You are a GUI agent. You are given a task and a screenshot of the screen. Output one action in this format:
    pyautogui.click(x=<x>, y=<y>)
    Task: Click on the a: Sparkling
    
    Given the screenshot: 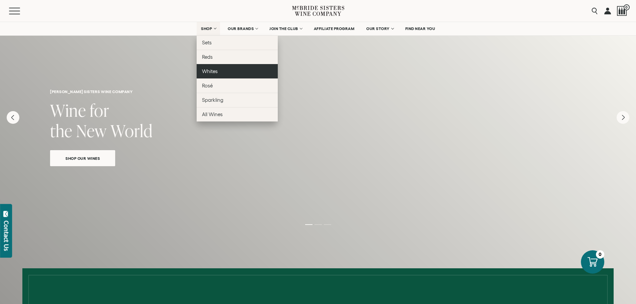 What is the action you would take?
    pyautogui.click(x=237, y=100)
    